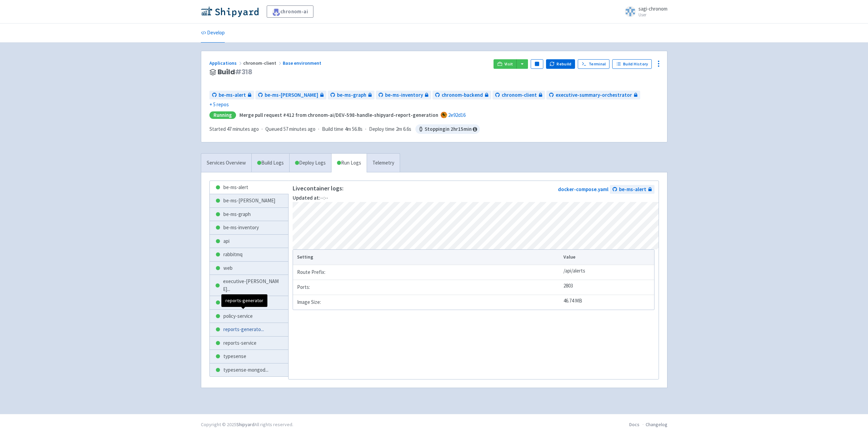 This screenshot has height=435, width=868. Describe the element at coordinates (247, 424) in the screenshot. I see `div: Copyright © 2025 All rights reserved.` at that location.